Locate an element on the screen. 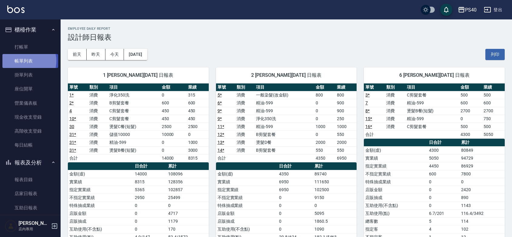 The height and width of the screenshot is (237, 512). button: 前天 is located at coordinates (77, 54).